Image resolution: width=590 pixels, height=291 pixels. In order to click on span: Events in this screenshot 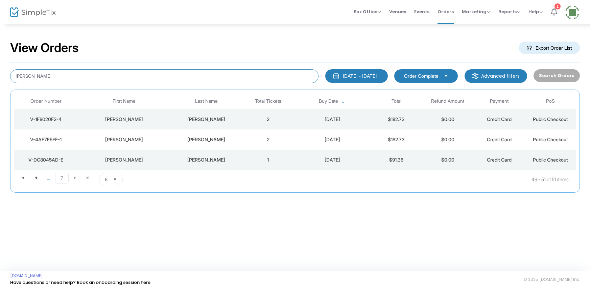, I will do `click(421, 11)`.